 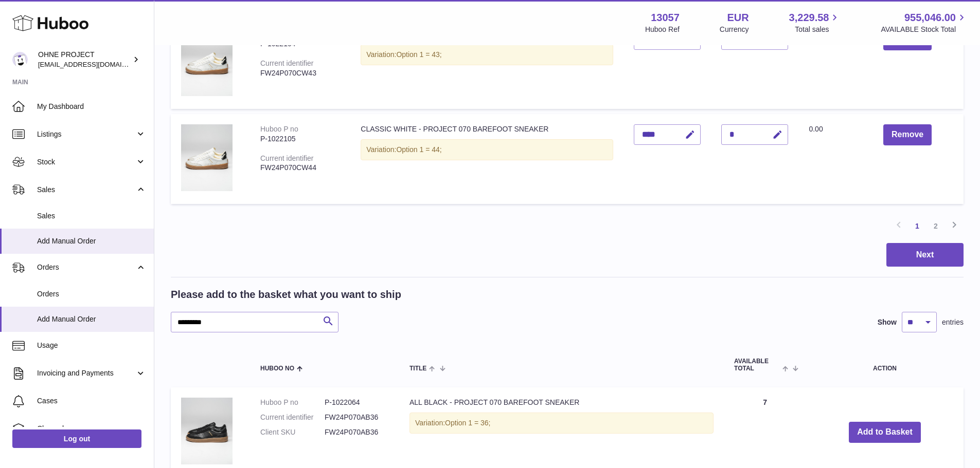 What do you see at coordinates (91, 345) in the screenshot?
I see `span: Usage` at bounding box center [91, 345].